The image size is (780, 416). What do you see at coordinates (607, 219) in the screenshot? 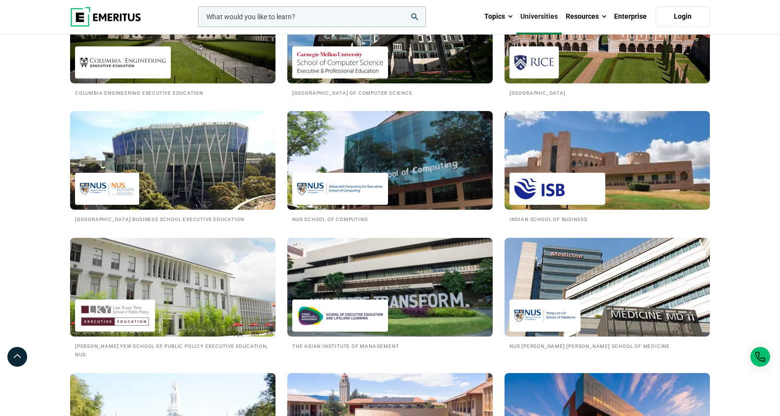
I see `h2: Indian School of Business` at bounding box center [607, 219].